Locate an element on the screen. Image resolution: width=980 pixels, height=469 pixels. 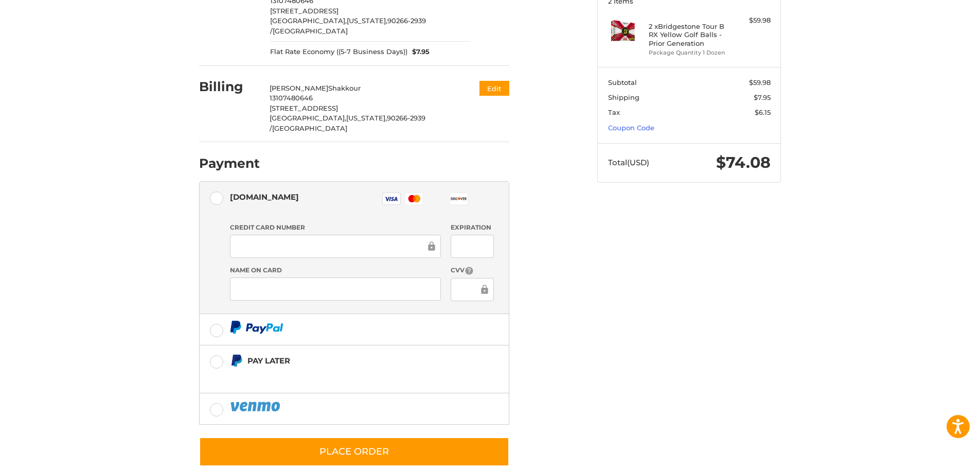
span: Tax is located at coordinates (613, 112).